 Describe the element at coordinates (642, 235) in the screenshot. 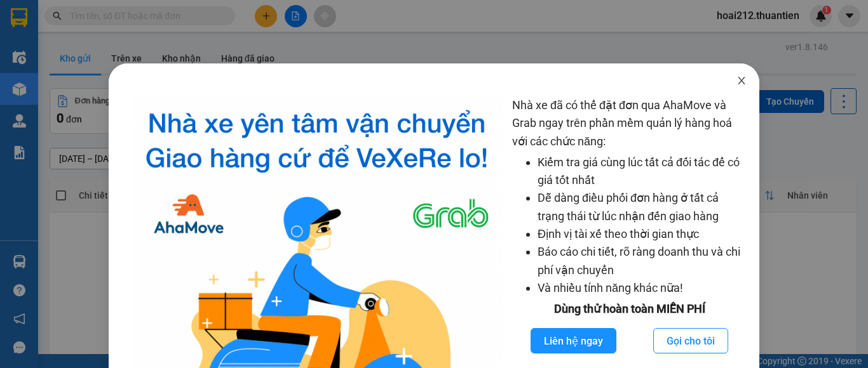

I see `li: Định vị tài xế theo thời gian thực` at that location.